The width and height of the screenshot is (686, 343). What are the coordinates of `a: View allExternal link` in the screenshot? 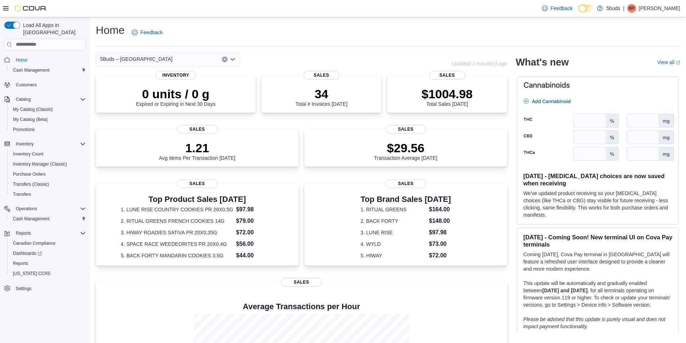 It's located at (668, 62).